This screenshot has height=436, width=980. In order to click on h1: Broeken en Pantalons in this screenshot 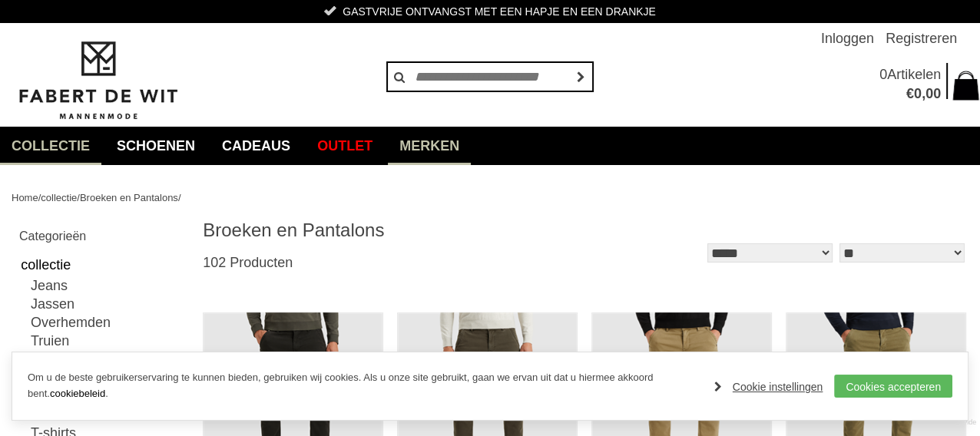, I will do `click(394, 230)`.